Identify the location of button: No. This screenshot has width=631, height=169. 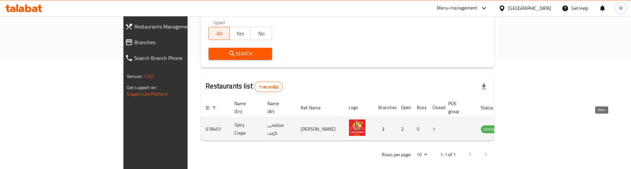
(261, 33).